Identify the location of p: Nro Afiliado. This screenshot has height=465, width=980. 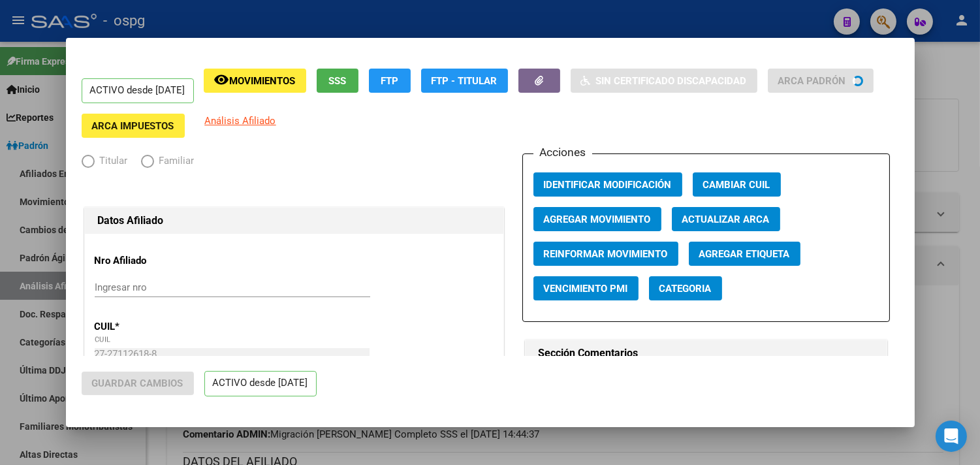
(154, 261).